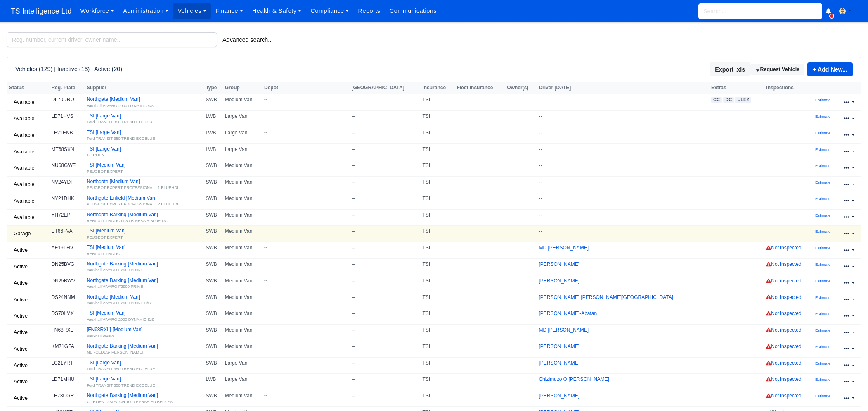 The width and height of the screenshot is (868, 411). Describe the element at coordinates (830, 70) in the screenshot. I see `a: + Add New...` at that location.